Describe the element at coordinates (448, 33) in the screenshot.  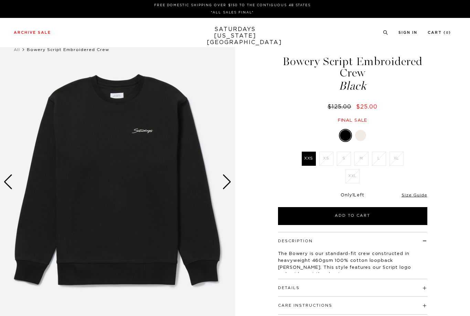
I see `small: 0` at that location.